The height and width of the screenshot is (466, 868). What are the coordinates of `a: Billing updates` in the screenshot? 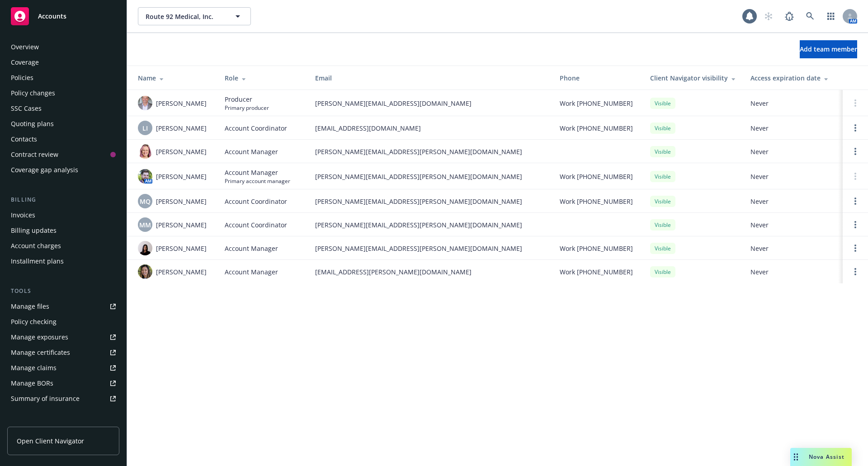 It's located at (63, 231).